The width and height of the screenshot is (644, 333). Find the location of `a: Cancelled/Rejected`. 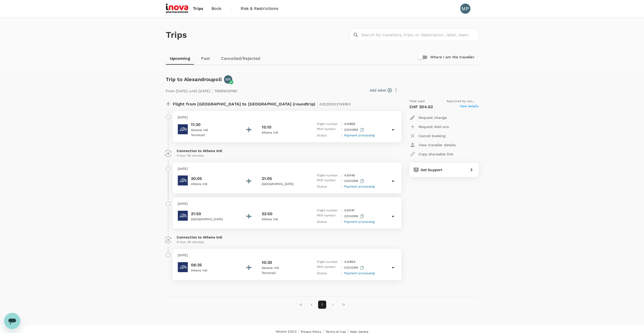

a: Cancelled/Rejected is located at coordinates (241, 59).